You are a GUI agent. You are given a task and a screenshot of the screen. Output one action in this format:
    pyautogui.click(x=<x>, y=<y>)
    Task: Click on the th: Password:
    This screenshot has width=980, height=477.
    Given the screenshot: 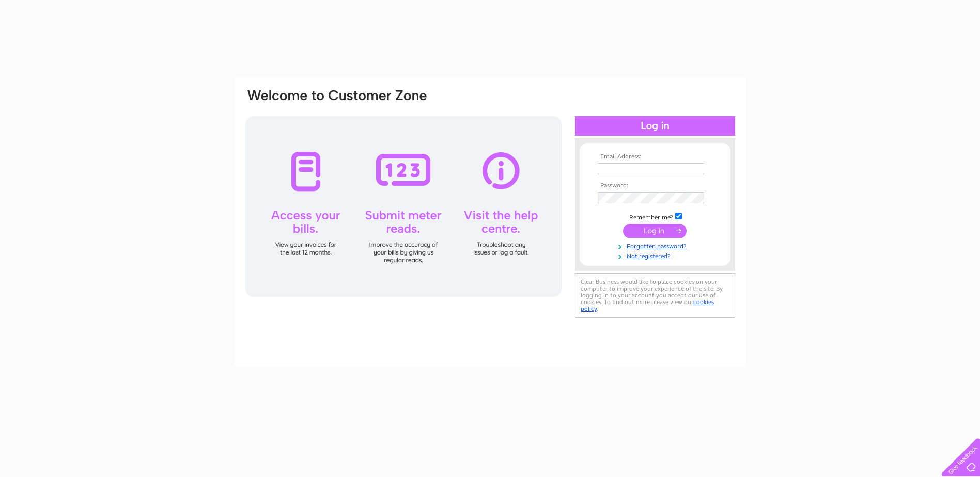 What is the action you would take?
    pyautogui.click(x=655, y=186)
    